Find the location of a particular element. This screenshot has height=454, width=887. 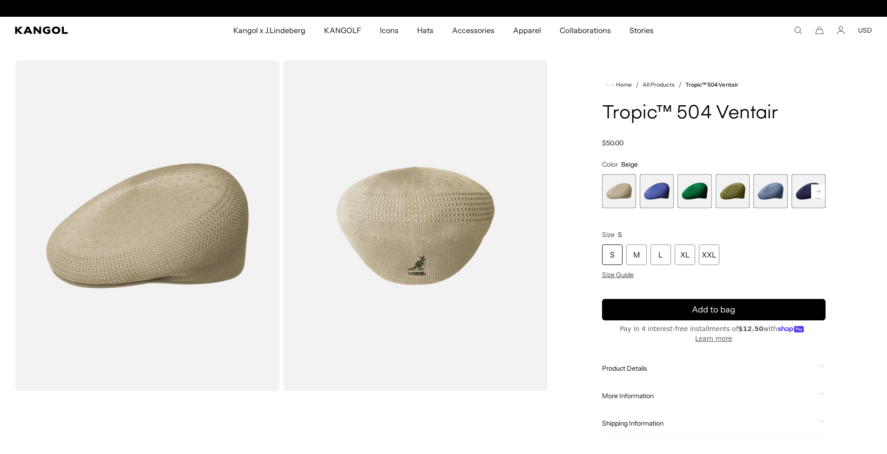

span: Stories is located at coordinates (641, 30).